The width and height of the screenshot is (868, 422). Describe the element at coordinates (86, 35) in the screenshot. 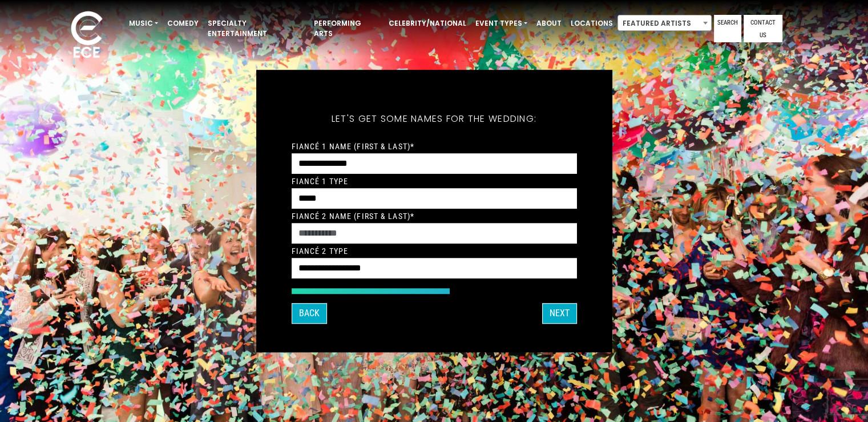

I see `img: ece_new_logo_whitev2-1.png` at that location.